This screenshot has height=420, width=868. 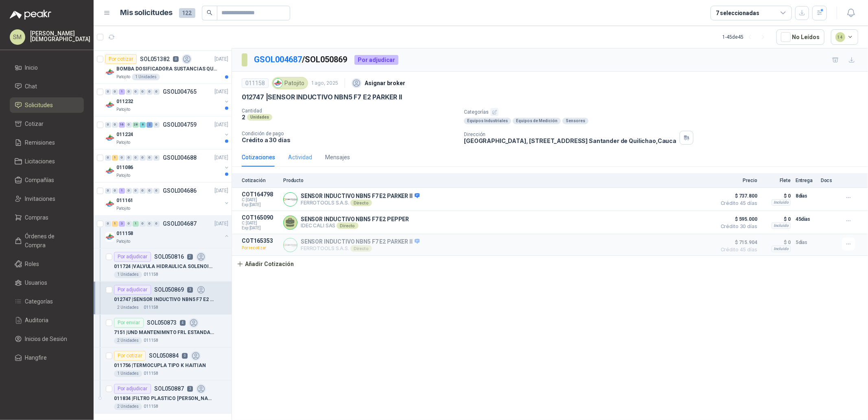 I want to click on p: SOL051382, so click(x=154, y=59).